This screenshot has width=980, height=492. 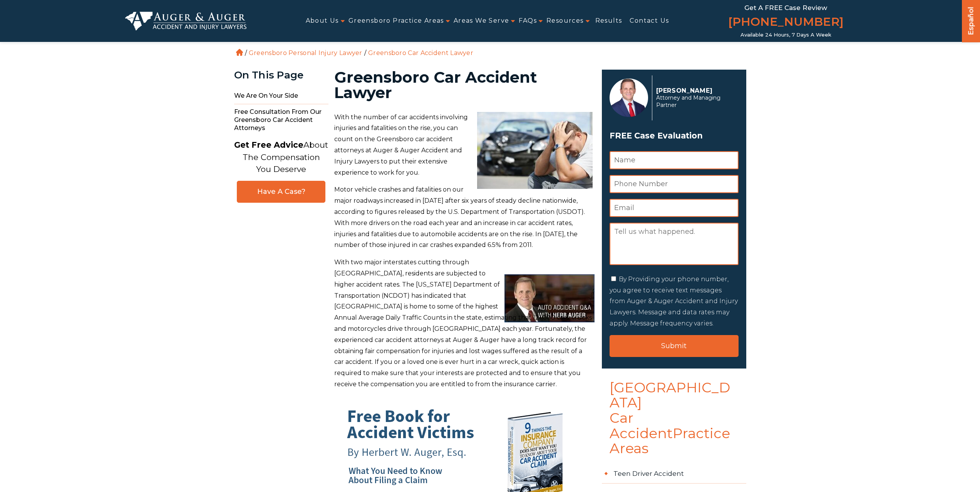 What do you see at coordinates (674, 136) in the screenshot?
I see `h3: FREE Case Evaluation` at bounding box center [674, 136].